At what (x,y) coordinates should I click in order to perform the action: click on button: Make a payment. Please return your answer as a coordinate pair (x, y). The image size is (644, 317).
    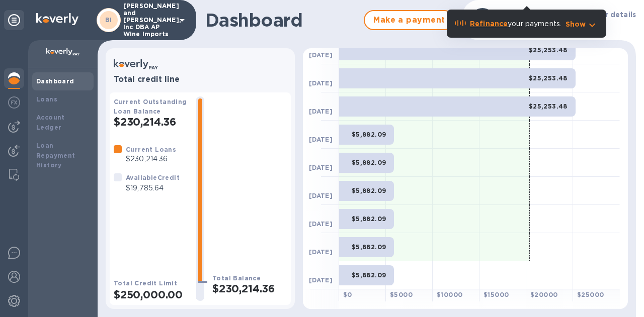
    Looking at the image, I should click on (409, 20).